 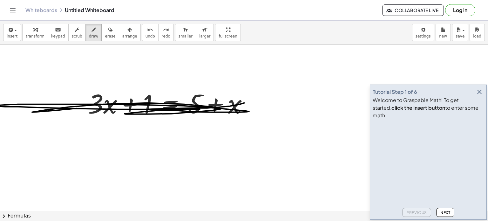 I want to click on span: erase, so click(x=110, y=36).